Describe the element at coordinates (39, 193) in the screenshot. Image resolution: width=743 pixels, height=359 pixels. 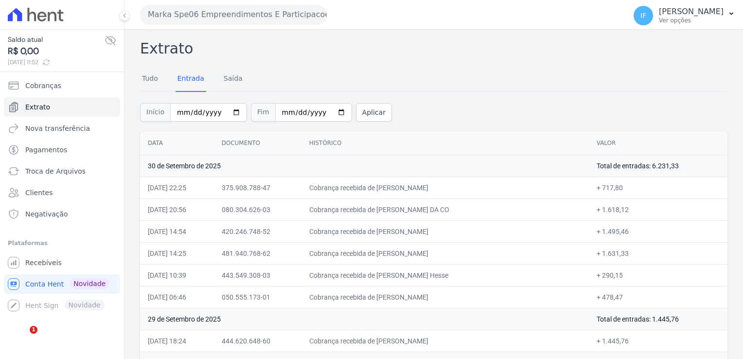
I see `span: Clientes` at that location.